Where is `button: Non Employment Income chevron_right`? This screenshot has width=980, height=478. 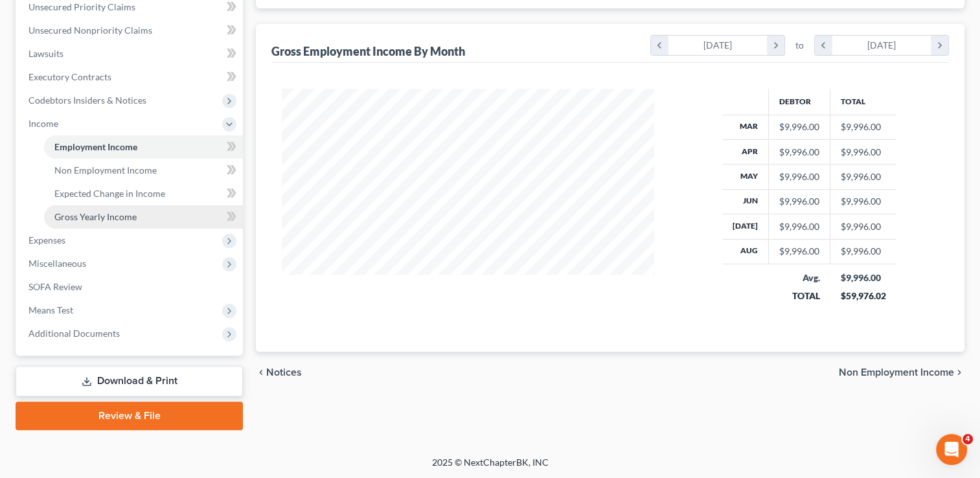 button: Non Employment Income chevron_right is located at coordinates (901, 372).